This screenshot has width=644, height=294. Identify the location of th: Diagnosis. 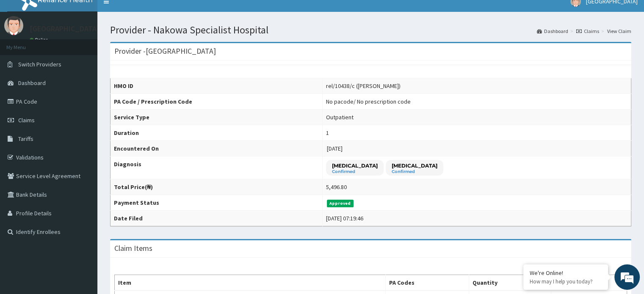
(217, 168).